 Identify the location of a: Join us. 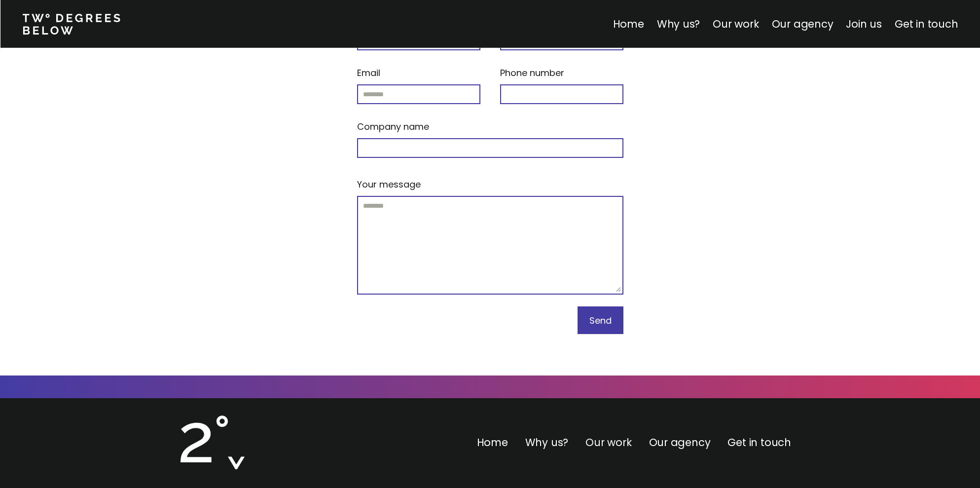
(864, 23).